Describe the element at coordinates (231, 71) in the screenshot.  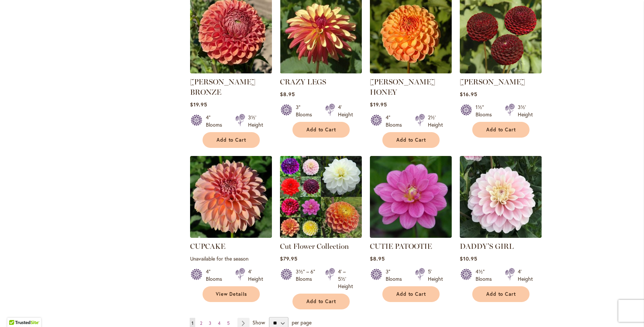
I see `a: CORNEL BRONZE` at that location.